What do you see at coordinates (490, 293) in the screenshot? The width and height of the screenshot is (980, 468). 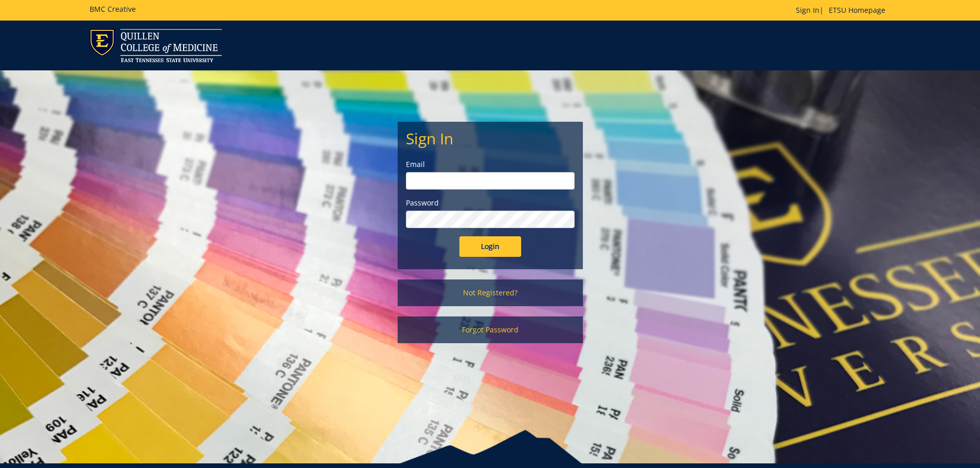 I see `a: Not Registered?` at bounding box center [490, 293].